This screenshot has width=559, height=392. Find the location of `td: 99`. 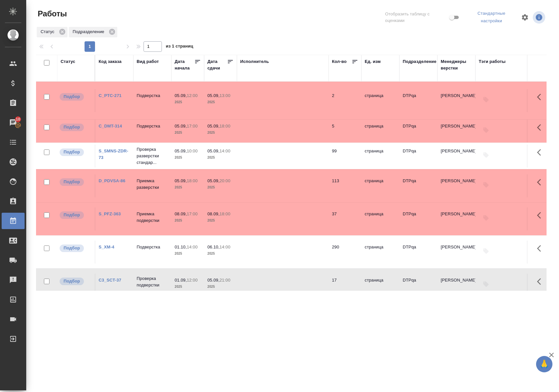

td: 99 is located at coordinates (345, 156).